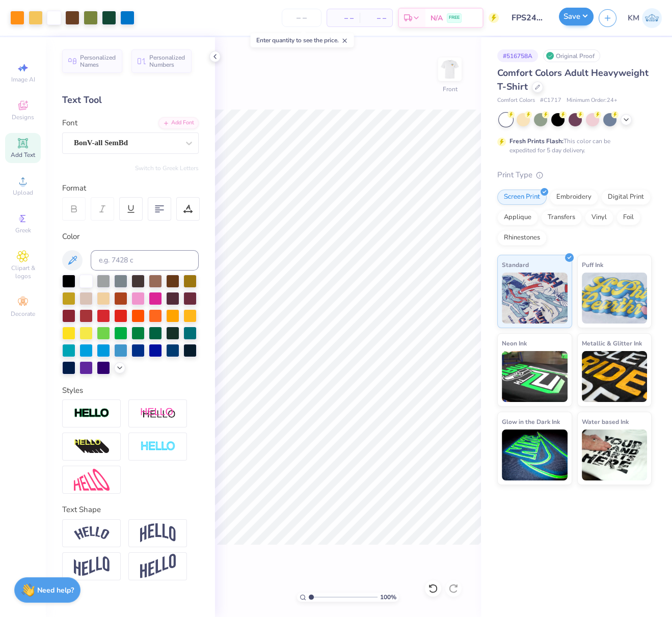 This screenshot has width=672, height=617. Describe the element at coordinates (23, 231) in the screenshot. I see `span: Greek` at that location.